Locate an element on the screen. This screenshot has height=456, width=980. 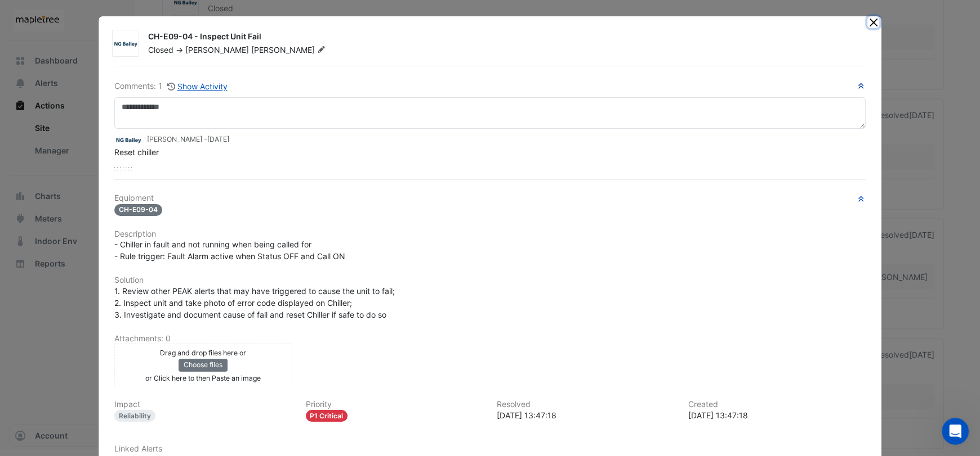
div: Comments: 1 is located at coordinates (171, 86).